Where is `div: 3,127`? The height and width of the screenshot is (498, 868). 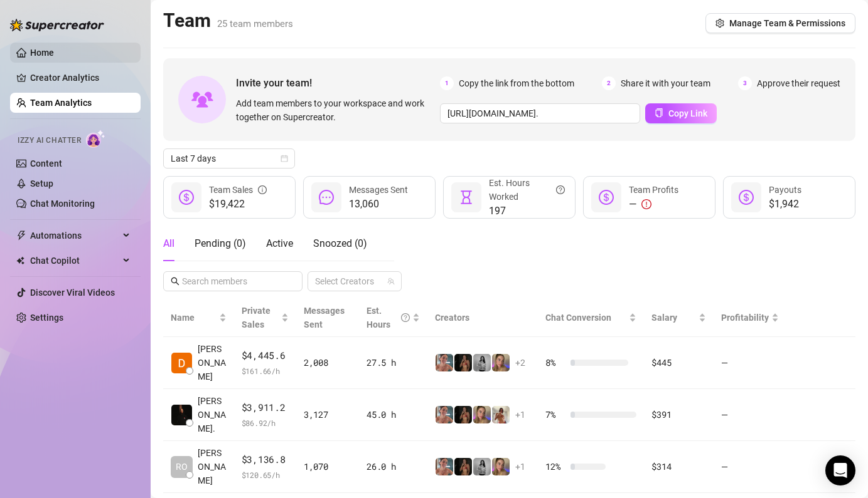
div: 3,127 is located at coordinates (327, 415).